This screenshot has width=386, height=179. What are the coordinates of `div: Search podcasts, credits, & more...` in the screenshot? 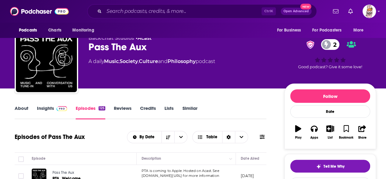 It's located at (202, 11).